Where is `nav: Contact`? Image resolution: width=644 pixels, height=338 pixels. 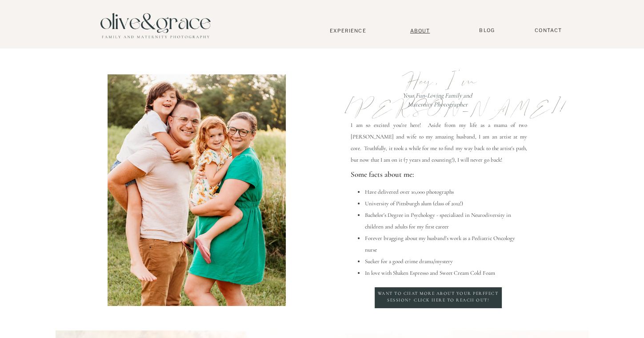
nav: Contact is located at coordinates (548, 30).